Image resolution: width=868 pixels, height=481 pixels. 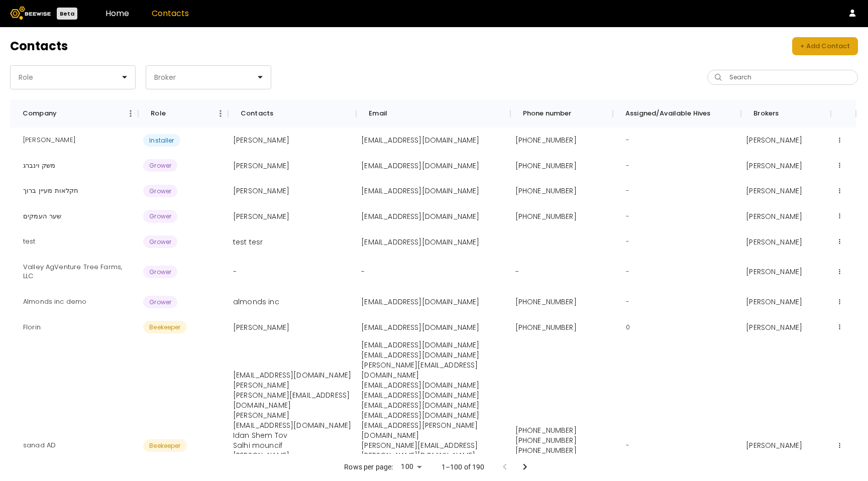 I want to click on div: Florin, so click(x=31, y=327).